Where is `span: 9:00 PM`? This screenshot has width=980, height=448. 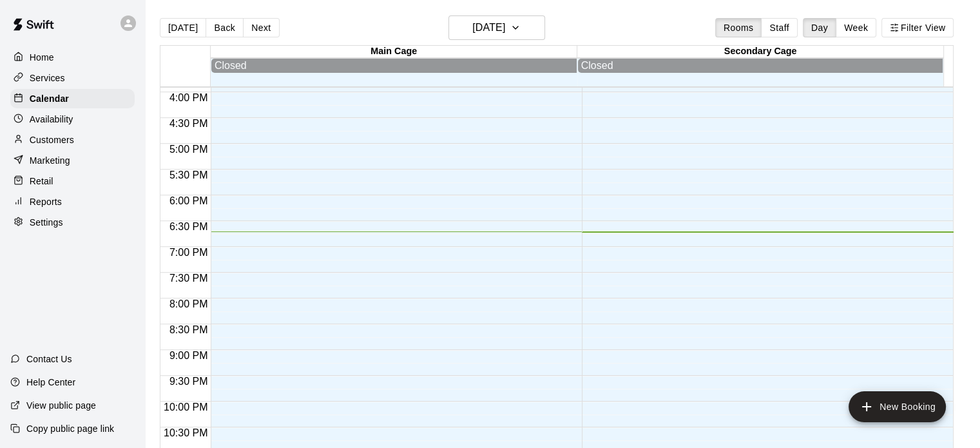
span: 9:00 PM is located at coordinates (189, 355).